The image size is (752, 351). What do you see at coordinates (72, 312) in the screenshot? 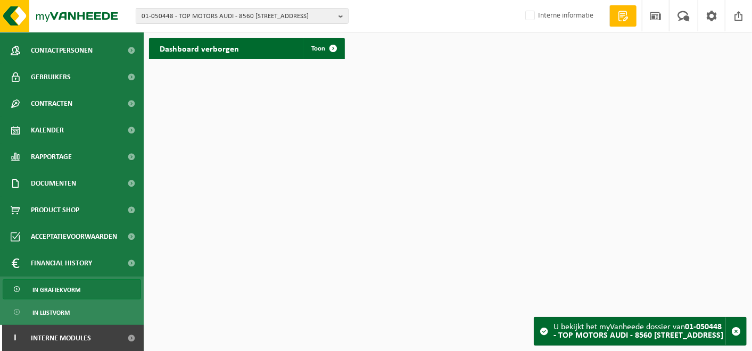
I see `a: In lijstvorm` at bounding box center [72, 312].